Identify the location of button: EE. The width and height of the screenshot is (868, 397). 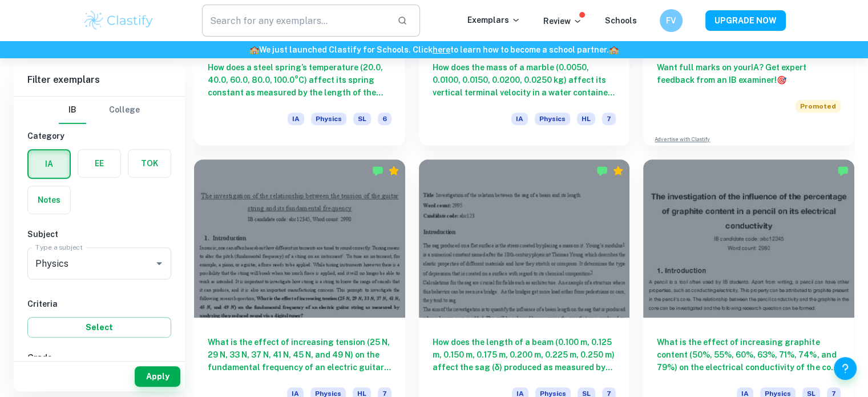
(99, 163).